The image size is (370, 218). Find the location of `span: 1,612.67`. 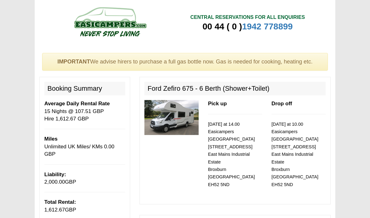

span: 1,612.67 is located at coordinates (55, 210).